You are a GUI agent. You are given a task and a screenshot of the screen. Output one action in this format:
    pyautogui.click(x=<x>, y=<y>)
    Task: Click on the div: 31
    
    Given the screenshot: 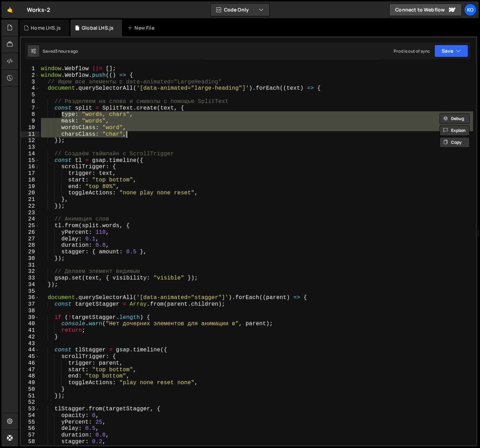 What is the action you would take?
    pyautogui.click(x=30, y=265)
    